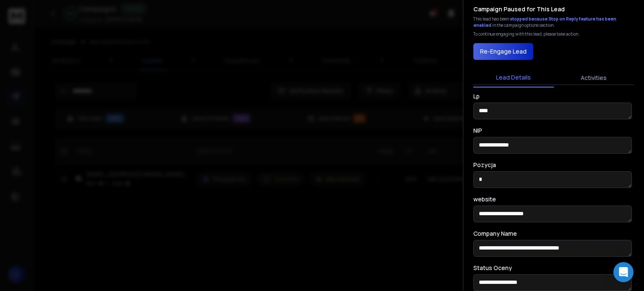 The image size is (644, 291). Describe the element at coordinates (476, 96) in the screenshot. I see `label: Lp` at that location.